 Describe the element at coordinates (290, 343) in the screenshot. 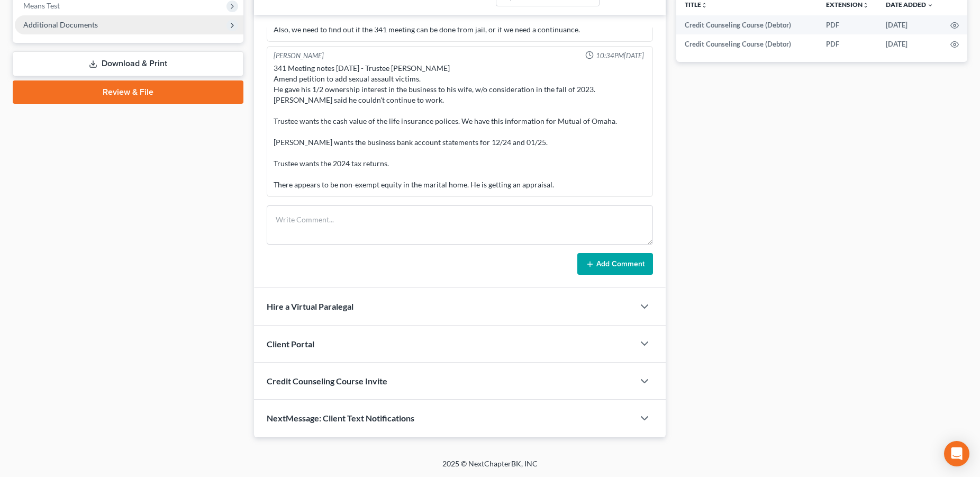

I see `span: Client Portal` at that location.